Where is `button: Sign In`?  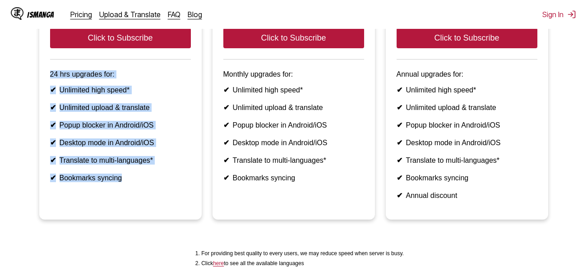 button: Sign In is located at coordinates (559, 14).